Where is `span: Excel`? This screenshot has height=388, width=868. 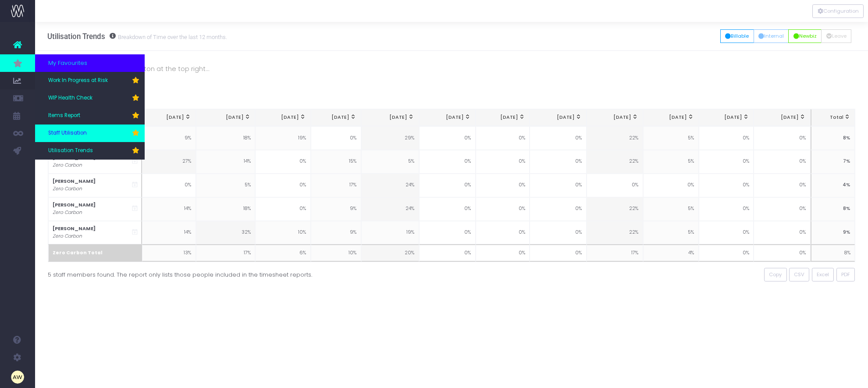
span: Excel is located at coordinates (823, 275).